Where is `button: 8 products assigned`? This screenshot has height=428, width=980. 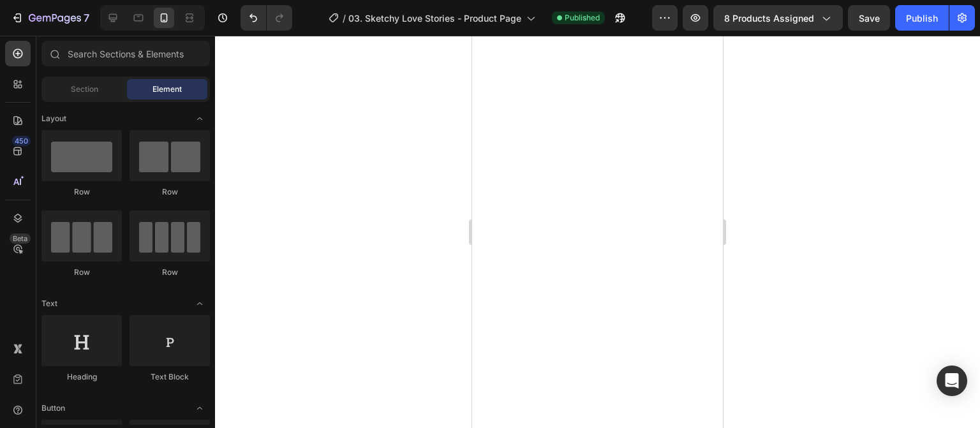
button: 8 products assigned is located at coordinates (778, 18).